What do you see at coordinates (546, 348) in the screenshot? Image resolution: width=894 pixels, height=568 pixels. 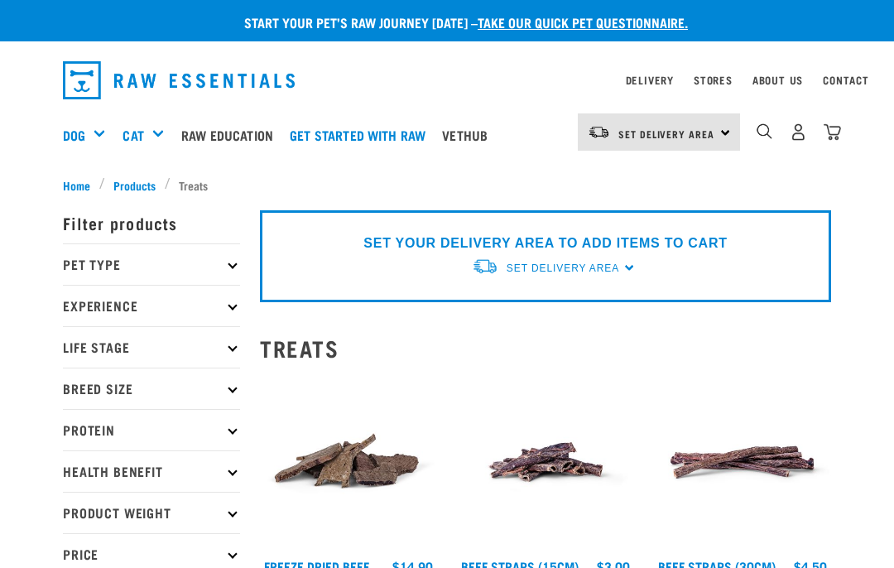 I see `h2: Treats` at bounding box center [546, 348].